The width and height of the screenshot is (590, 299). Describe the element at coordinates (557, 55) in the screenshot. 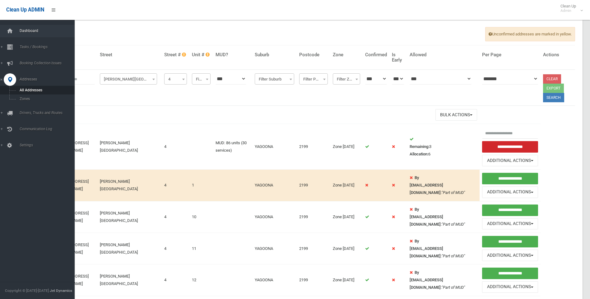

I see `h4: Actions` at that location.